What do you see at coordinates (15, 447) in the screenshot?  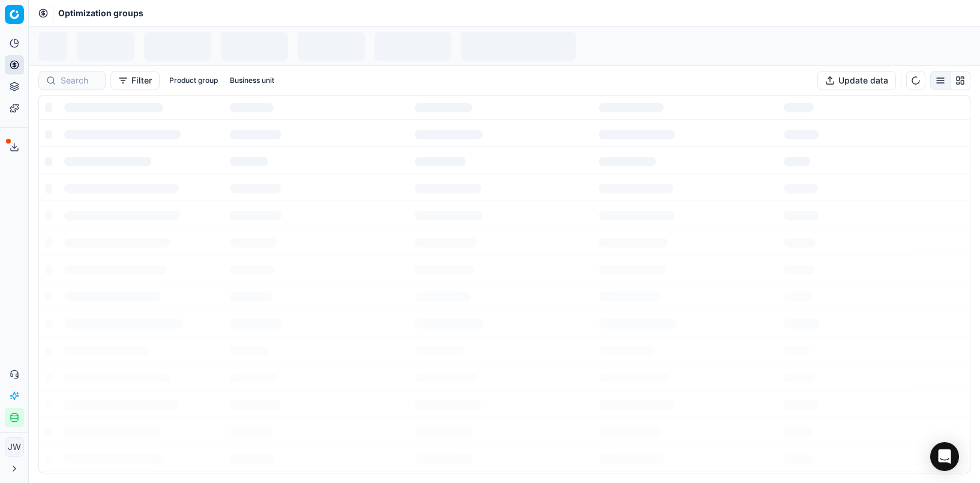 I see `button: JW` at bounding box center [15, 447].